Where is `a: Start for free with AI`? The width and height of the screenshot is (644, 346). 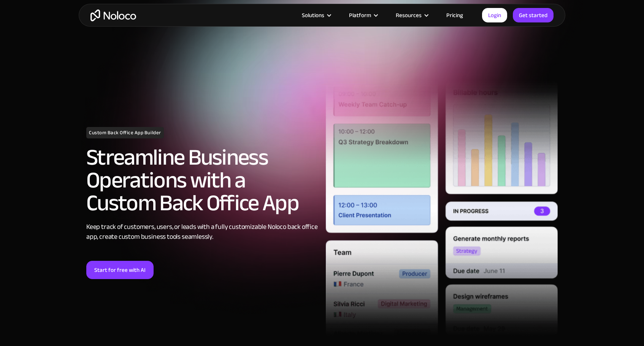 a: Start for free with AI is located at coordinates (119, 270).